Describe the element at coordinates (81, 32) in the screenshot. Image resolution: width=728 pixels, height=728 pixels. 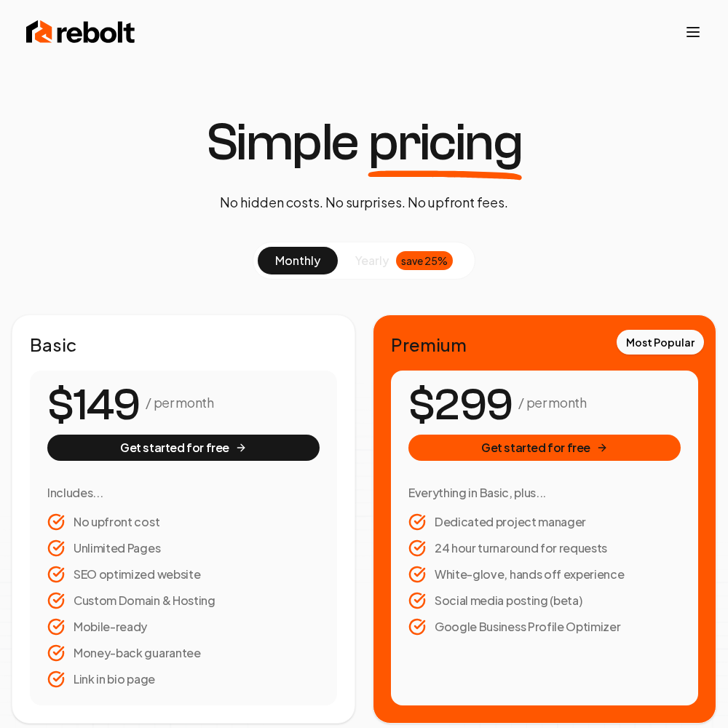
I see `img: Rebolt Logo` at that location.